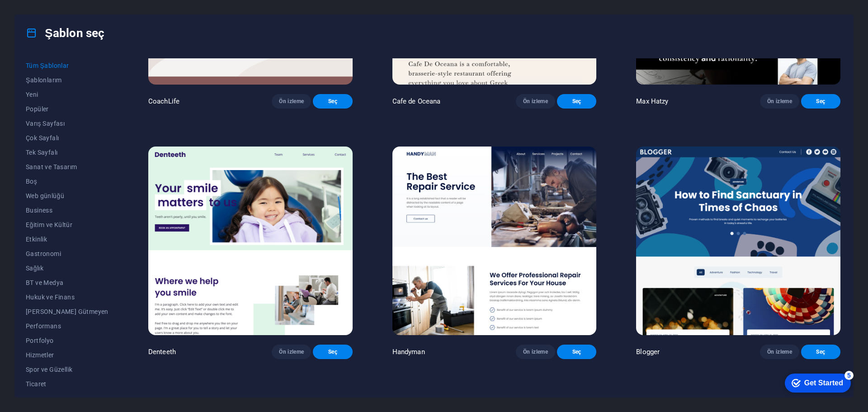 The height and width of the screenshot is (412, 868). Describe the element at coordinates (46, 14) in the screenshot. I see `div: Get Started` at that location.